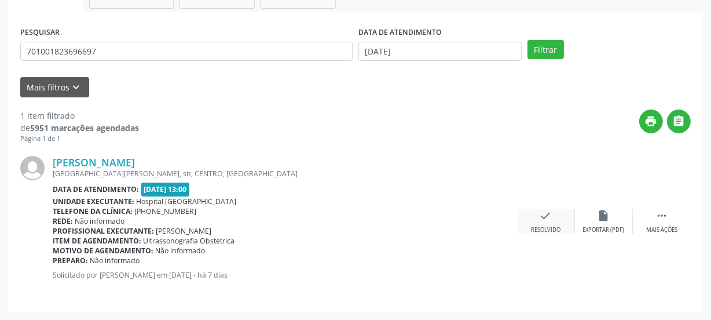 The image size is (711, 320). What do you see at coordinates (93, 211) in the screenshot?
I see `b: Telefone da clínica:` at bounding box center [93, 211].